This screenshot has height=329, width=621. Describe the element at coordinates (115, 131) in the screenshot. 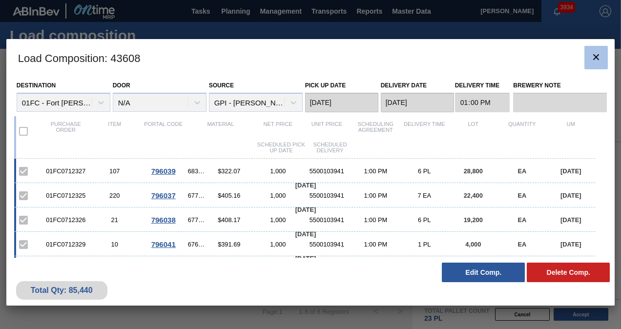

I see `div: Item` at that location.